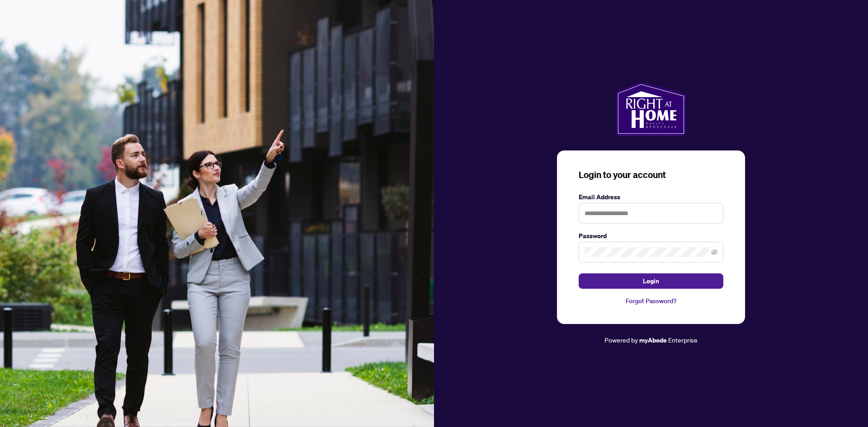 The height and width of the screenshot is (427, 868). Describe the element at coordinates (651, 197) in the screenshot. I see `label: Email Address` at that location.